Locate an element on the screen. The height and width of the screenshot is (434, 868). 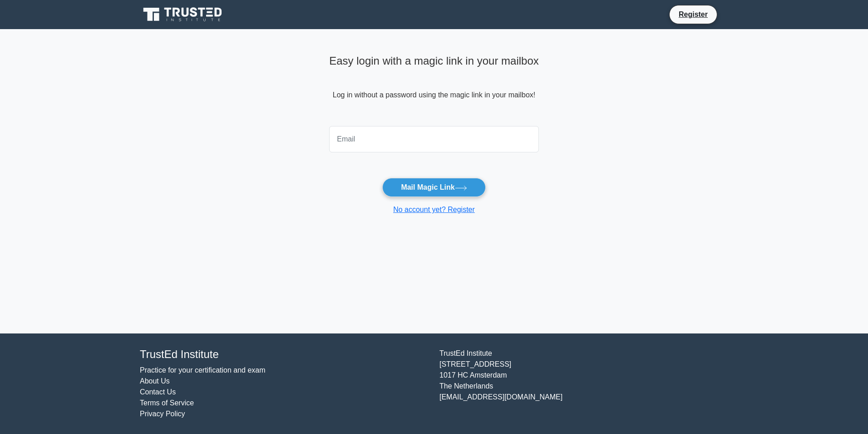
a: About Us is located at coordinates (155, 380).